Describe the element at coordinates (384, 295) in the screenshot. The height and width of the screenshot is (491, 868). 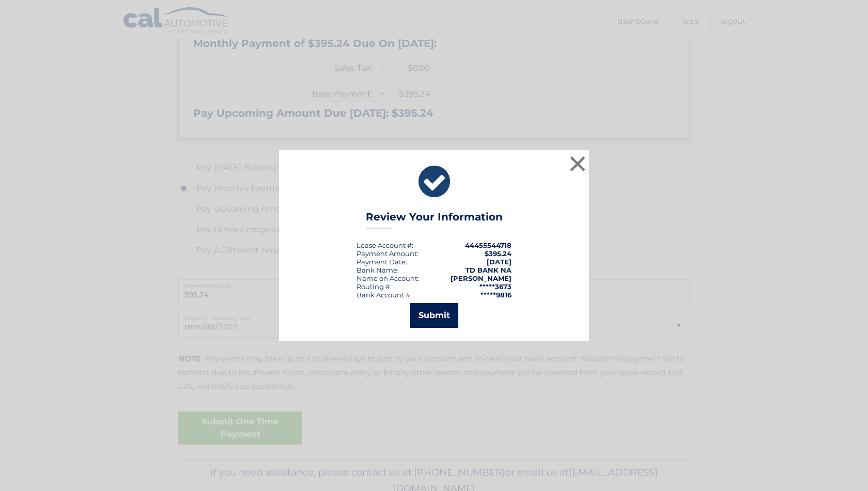
I see `div: Bank Account #:` at that location.